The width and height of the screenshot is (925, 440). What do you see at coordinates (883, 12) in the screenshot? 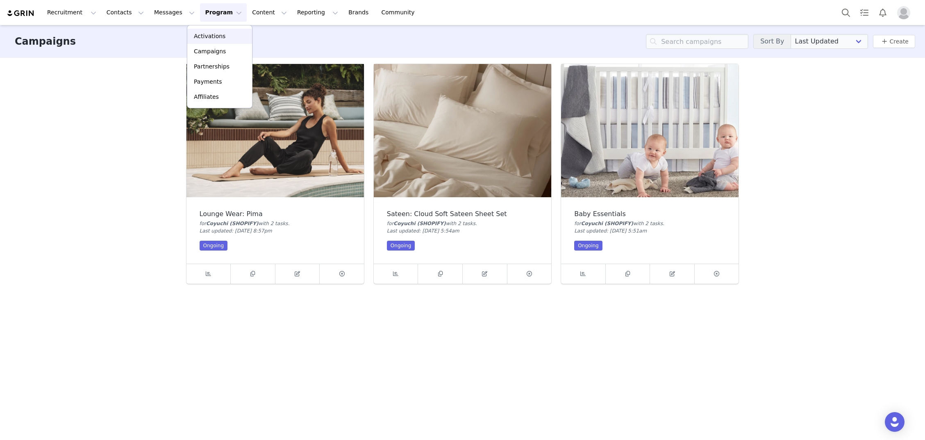
I see `button: Notifications` at bounding box center [883, 12].